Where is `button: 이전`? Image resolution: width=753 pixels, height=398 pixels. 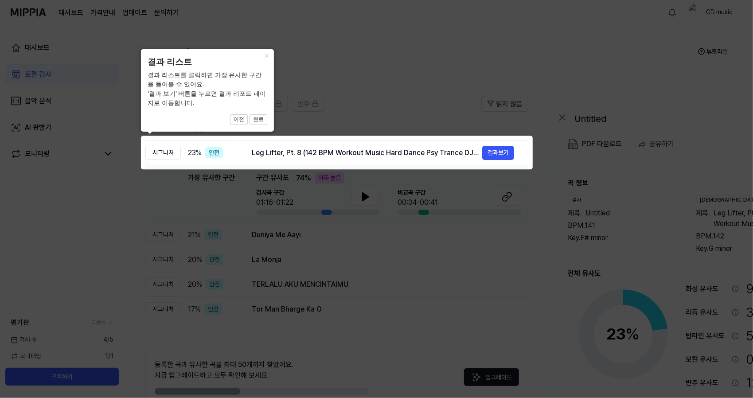
button: 이전 is located at coordinates (239, 120).